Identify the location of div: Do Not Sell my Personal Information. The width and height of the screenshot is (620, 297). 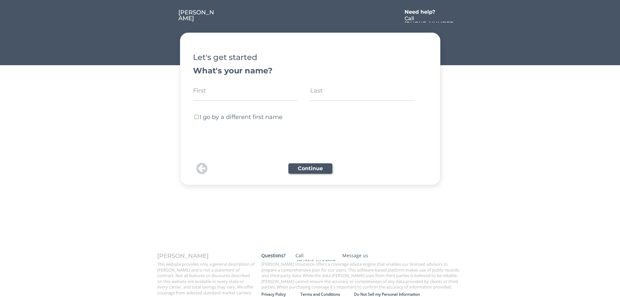
(410, 294).